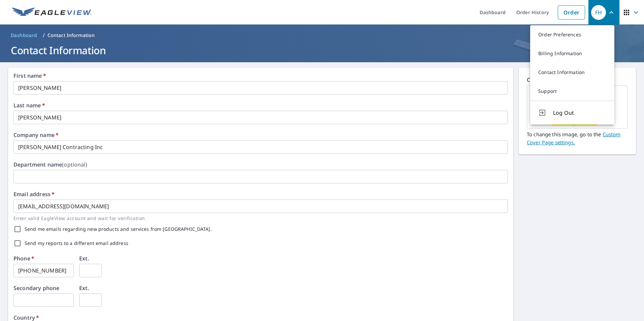  What do you see at coordinates (572, 54) in the screenshot?
I see `a: Billing Information` at bounding box center [572, 54].